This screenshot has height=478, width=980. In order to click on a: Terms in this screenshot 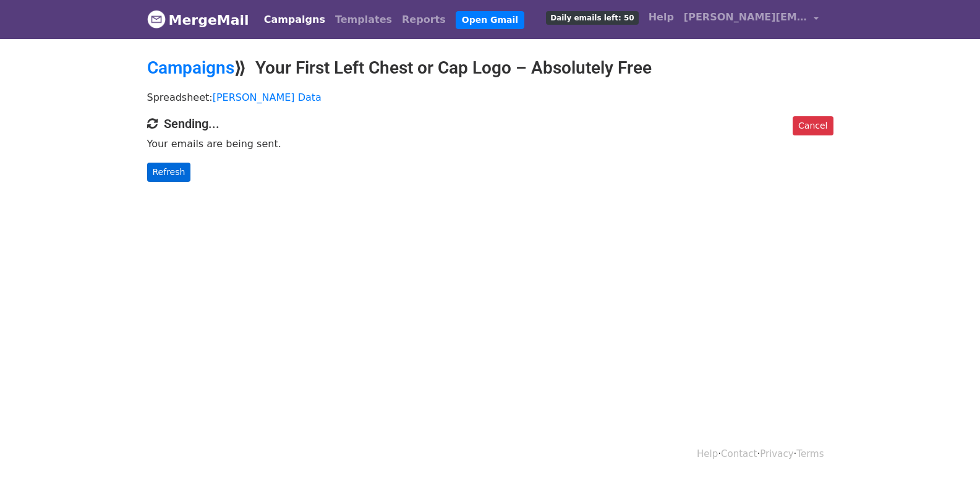, I will do `click(810, 454)`.